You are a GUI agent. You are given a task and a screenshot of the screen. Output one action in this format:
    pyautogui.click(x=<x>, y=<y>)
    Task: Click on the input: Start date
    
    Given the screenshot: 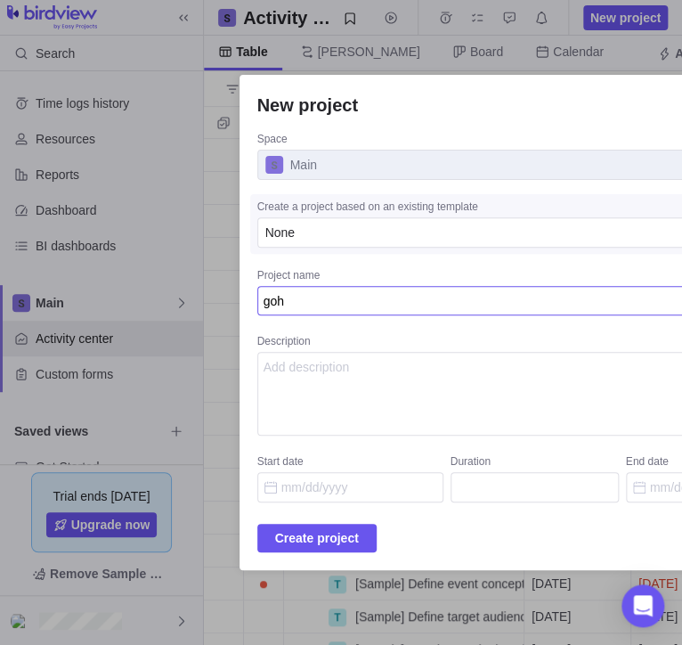 What is the action you would take?
    pyautogui.click(x=350, y=487)
    